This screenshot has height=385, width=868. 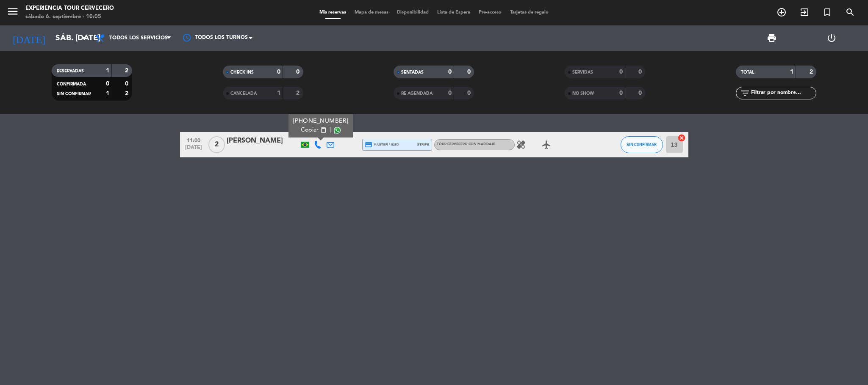 What do you see at coordinates (382, 145) in the screenshot?
I see `span: master * 9285` at bounding box center [382, 145].